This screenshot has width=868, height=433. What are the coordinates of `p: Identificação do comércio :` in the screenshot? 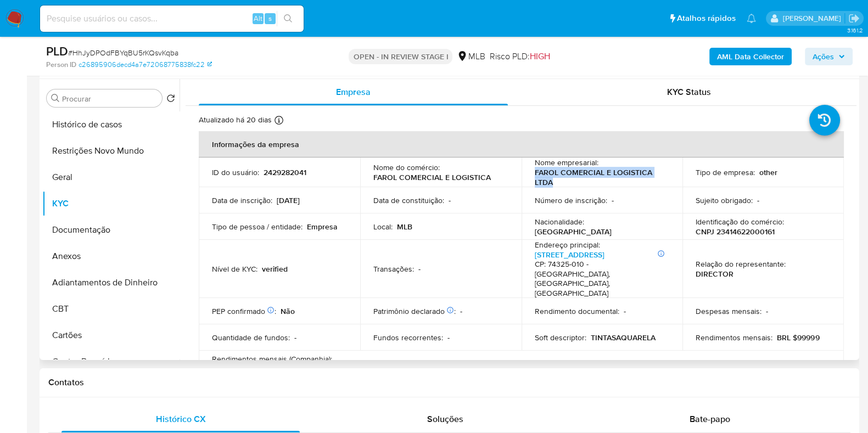 It's located at (740, 221).